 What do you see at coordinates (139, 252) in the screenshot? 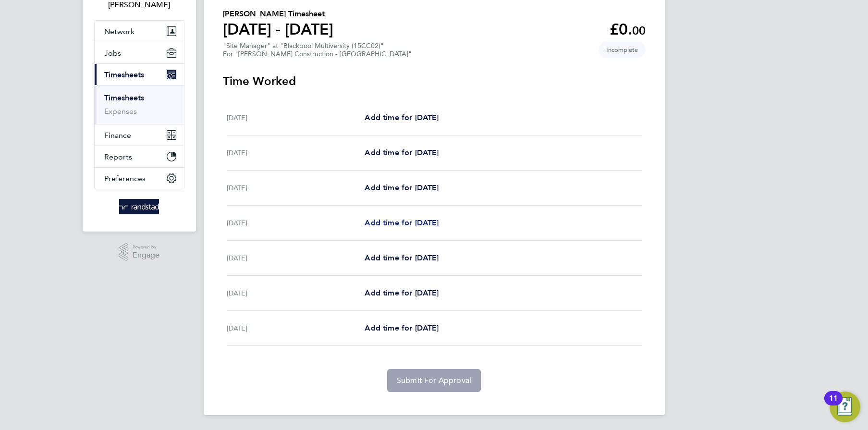
I see `a: Powered byEngage` at bounding box center [139, 252].